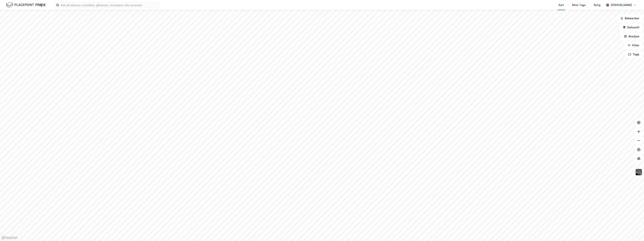 The width and height of the screenshot is (644, 241). What do you see at coordinates (561, 5) in the screenshot?
I see `div: Kart` at bounding box center [561, 5].